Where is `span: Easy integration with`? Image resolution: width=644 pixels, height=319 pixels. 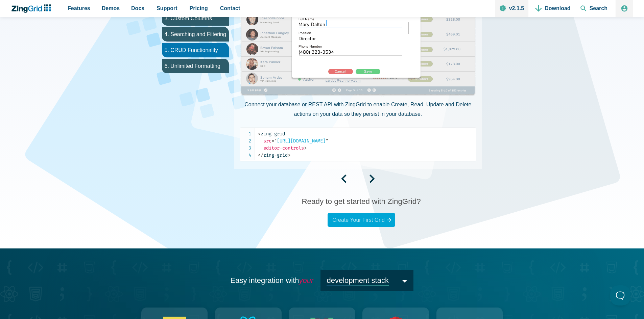
span: Easy integration with is located at coordinates (272, 280).